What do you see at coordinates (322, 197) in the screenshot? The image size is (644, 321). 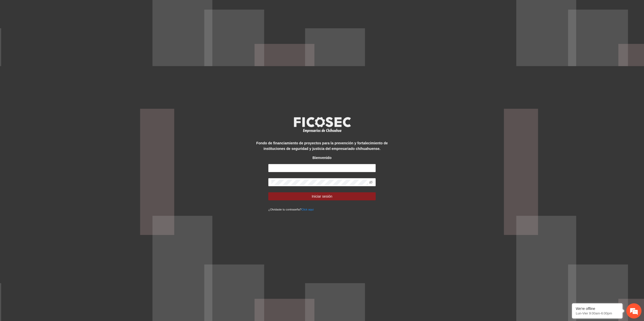 I see `button: Iniciar sesión` at bounding box center [322, 197].